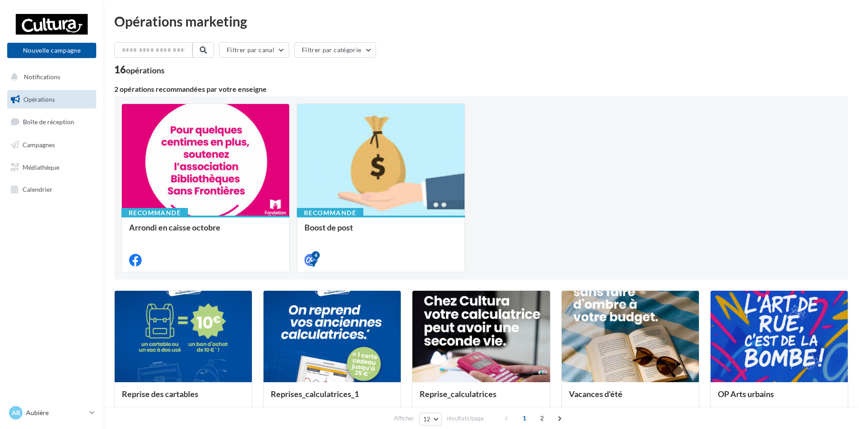 This screenshot has height=429, width=859. What do you see at coordinates (41, 166) in the screenshot?
I see `span: Médiathèque` at bounding box center [41, 166].